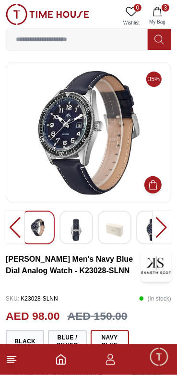  Describe the element at coordinates (159, 357) in the screenshot. I see `div: Chat Widget` at that location.